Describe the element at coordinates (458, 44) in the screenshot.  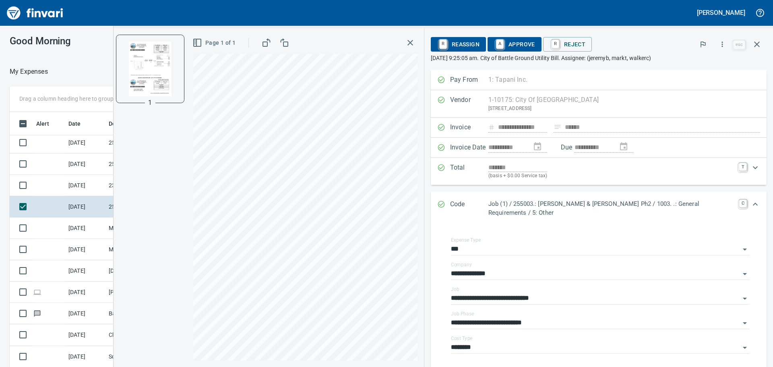
I see `button: RReassign` at that location.